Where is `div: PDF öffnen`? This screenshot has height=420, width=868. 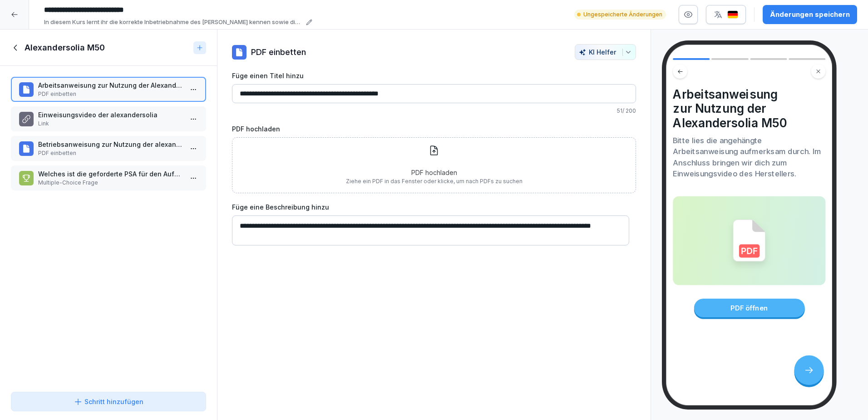 div: PDF öffnen is located at coordinates (749, 308).